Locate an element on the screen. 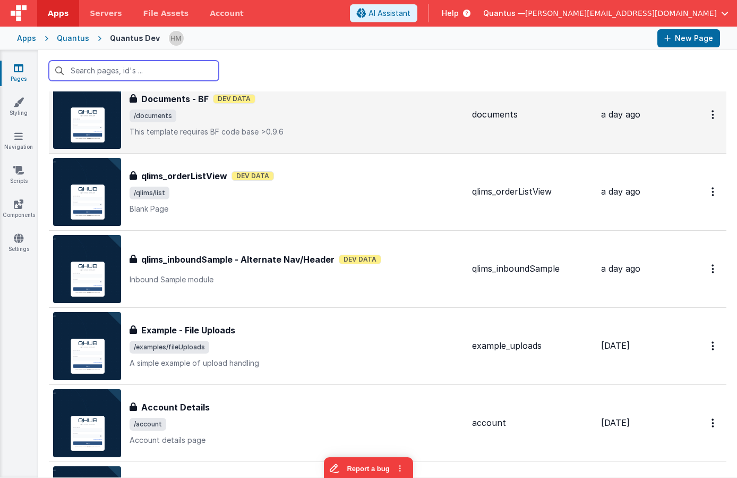  p: This template requires BF code base >0.9.6 is located at coordinates (296, 132).